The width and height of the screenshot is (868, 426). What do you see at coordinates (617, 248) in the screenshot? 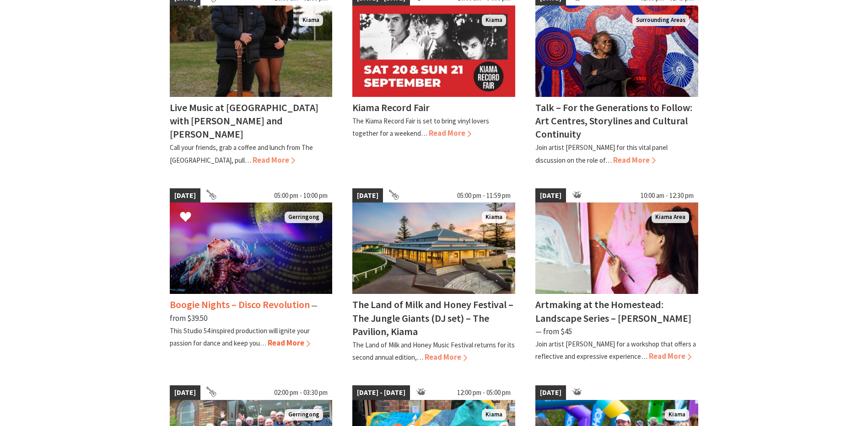
I see `img: Artist holds paint brush whilst standing with several artworks behind her` at bounding box center [617, 248].